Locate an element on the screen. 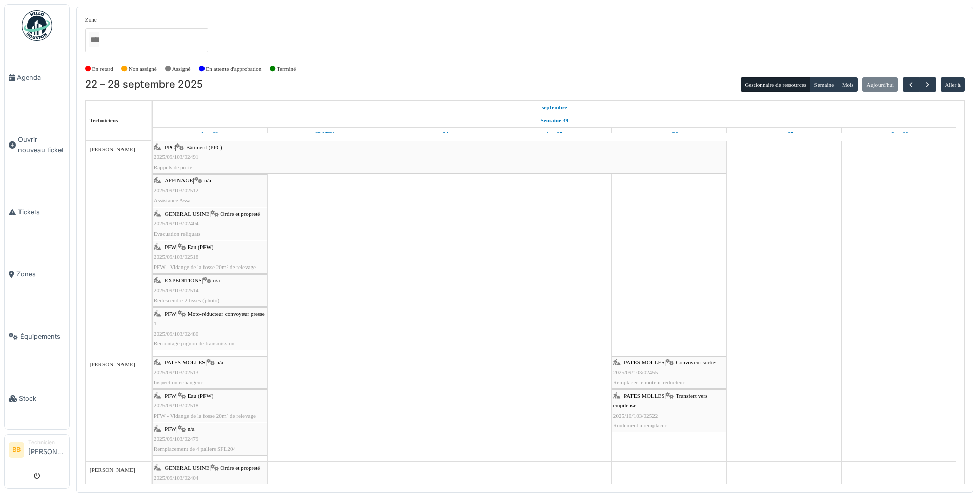  span: 2025/09/103/02514 is located at coordinates (177, 290).